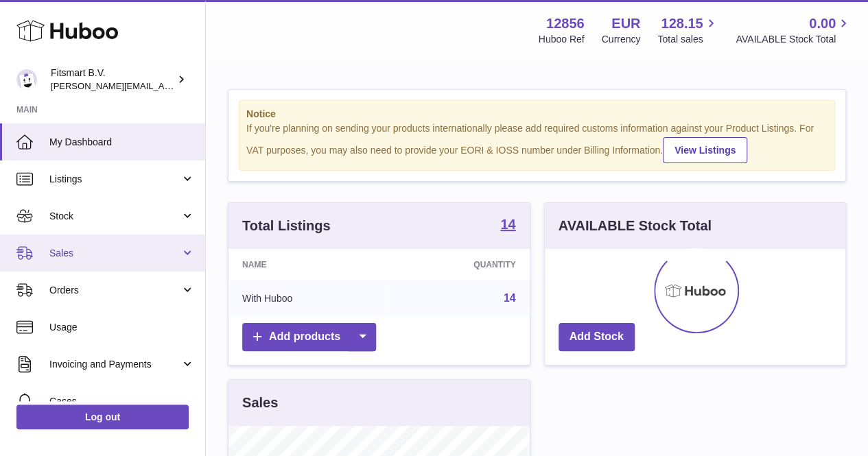 The image size is (868, 456). Describe the element at coordinates (115, 216) in the screenshot. I see `span: Stock` at that location.